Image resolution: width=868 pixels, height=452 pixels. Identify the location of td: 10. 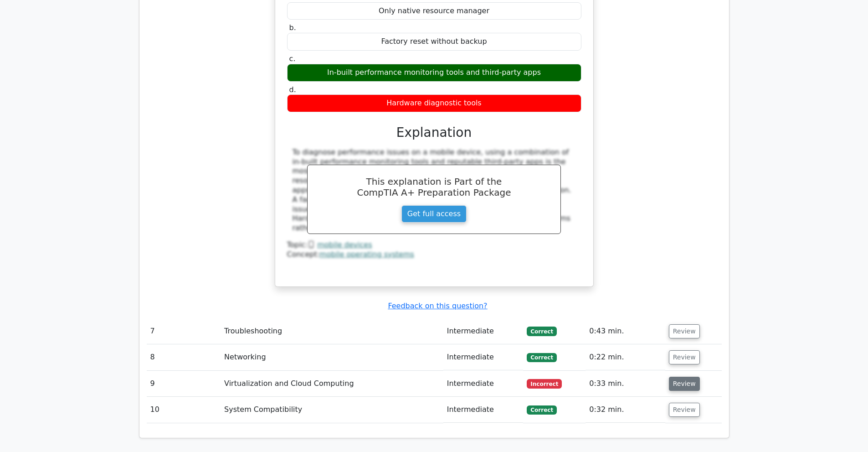
(184, 409).